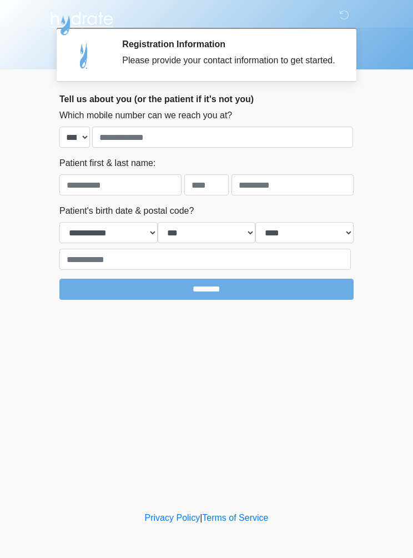 The width and height of the screenshot is (413, 558). I want to click on label: Patient first & last name:, so click(107, 163).